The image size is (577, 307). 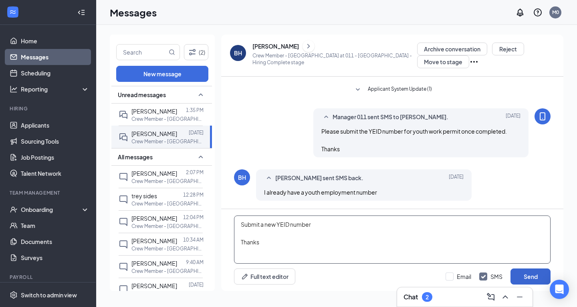 I want to click on a: Surveys, so click(x=55, y=257).